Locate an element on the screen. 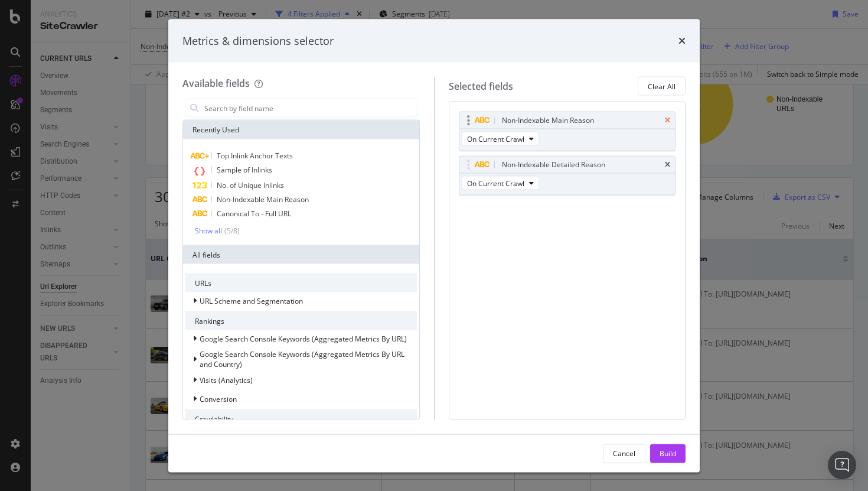  div: Cancel is located at coordinates (624, 453).